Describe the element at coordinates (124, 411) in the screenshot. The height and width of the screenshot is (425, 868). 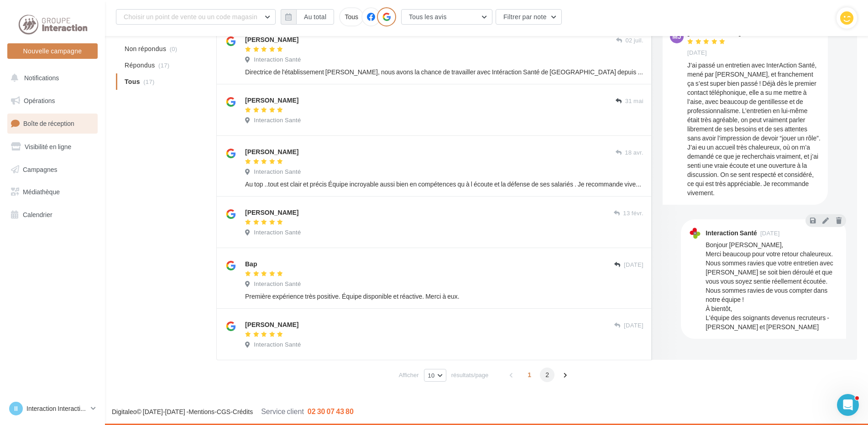
I see `a: Digitaleo` at that location.